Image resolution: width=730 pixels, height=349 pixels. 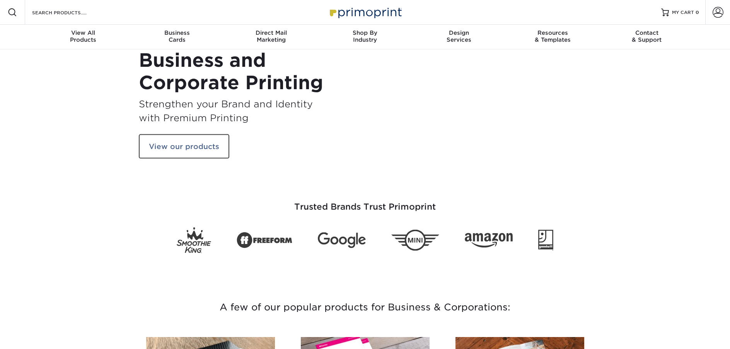 What do you see at coordinates (545, 240) in the screenshot?
I see `img: Goodwill` at bounding box center [545, 240].